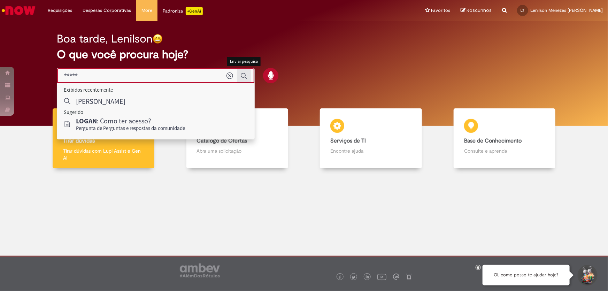 The height and width of the screenshot is (291, 608). What do you see at coordinates (182, 11) in the screenshot?
I see `div: Padroniza` at bounding box center [182, 11].